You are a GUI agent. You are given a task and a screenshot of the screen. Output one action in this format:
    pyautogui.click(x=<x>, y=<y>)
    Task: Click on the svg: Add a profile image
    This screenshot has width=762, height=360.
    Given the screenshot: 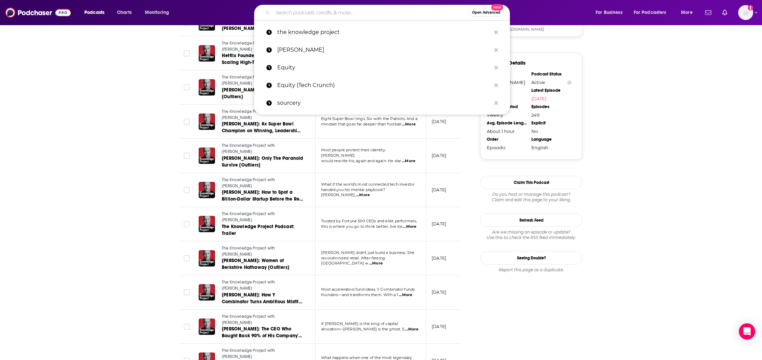 What is the action you would take?
    pyautogui.click(x=750, y=8)
    